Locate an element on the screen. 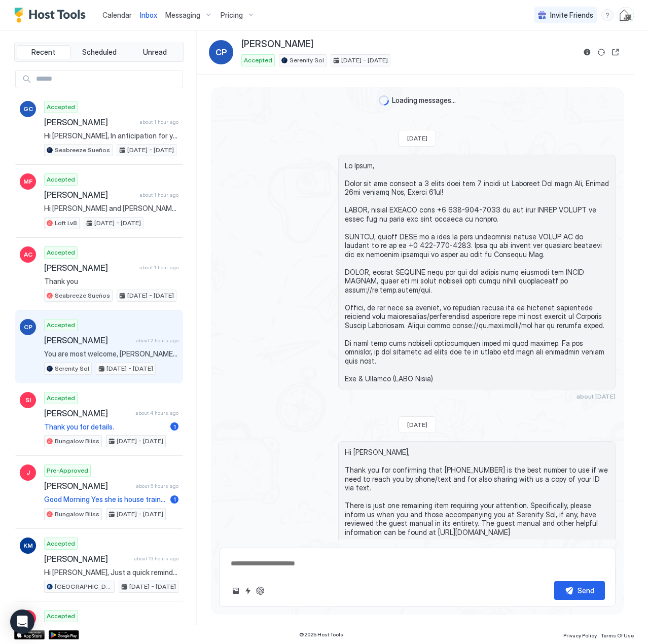 Image resolution: width=648 pixels, height=644 pixels. div: loading is located at coordinates (384, 100).